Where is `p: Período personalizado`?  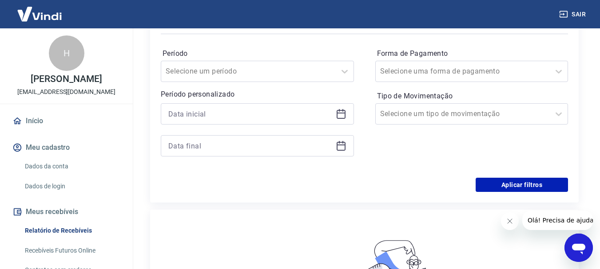 p: Período personalizado is located at coordinates (257, 95).